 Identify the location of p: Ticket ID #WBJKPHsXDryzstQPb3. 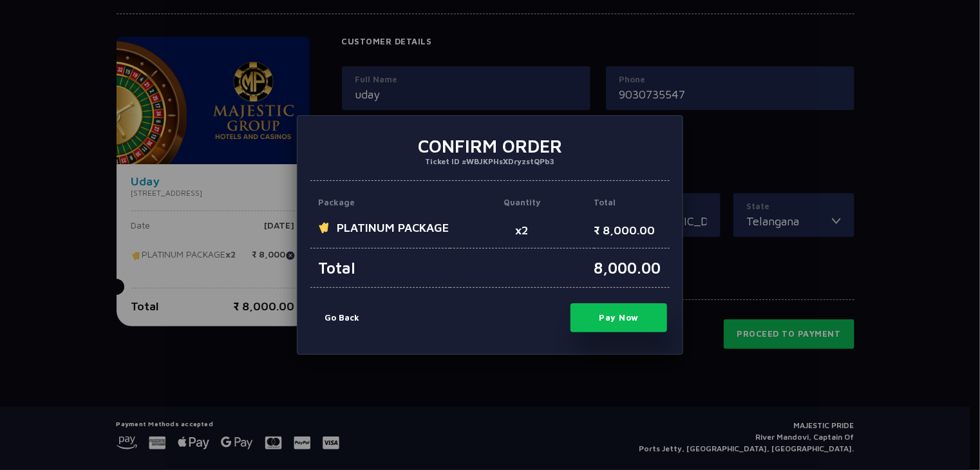
(490, 161).